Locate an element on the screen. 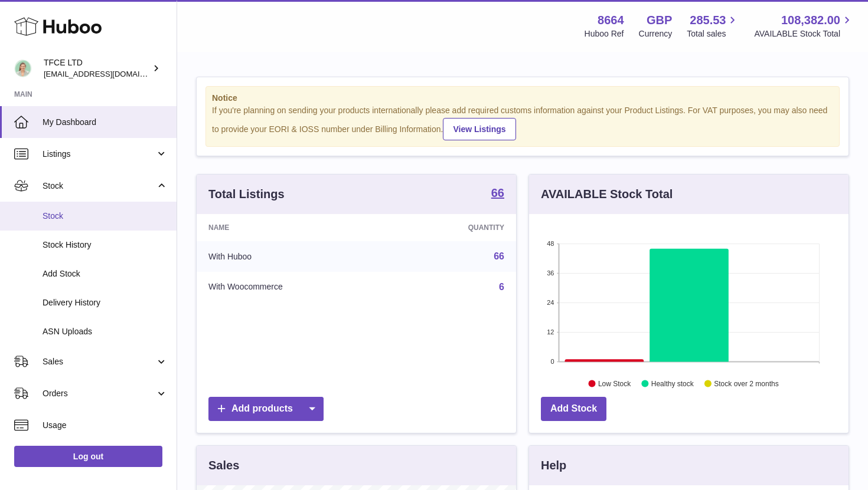  span: ASN Uploads is located at coordinates (105, 332).